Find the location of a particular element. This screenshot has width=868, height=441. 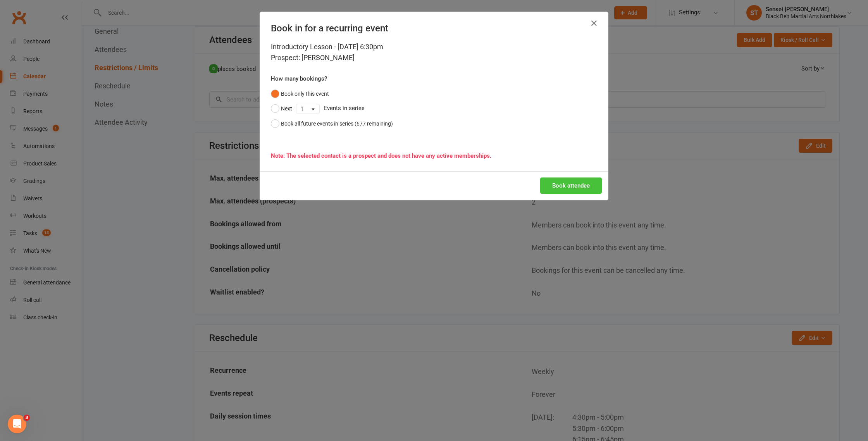

button: Book only this event is located at coordinates (300, 94).